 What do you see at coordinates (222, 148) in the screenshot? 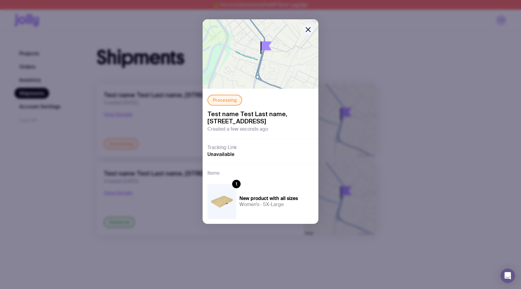
I see `h3: Tracking Link` at bounding box center [222, 148].